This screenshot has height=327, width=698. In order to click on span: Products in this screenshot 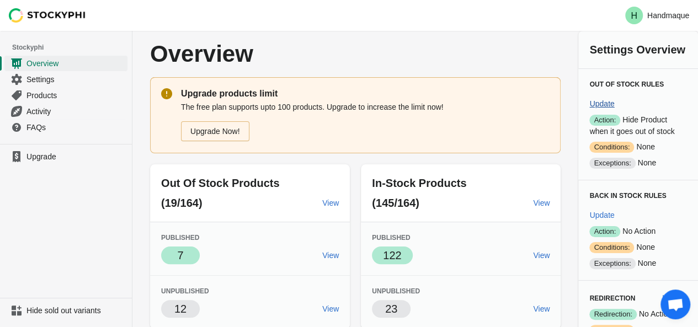, I will do `click(76, 95)`.